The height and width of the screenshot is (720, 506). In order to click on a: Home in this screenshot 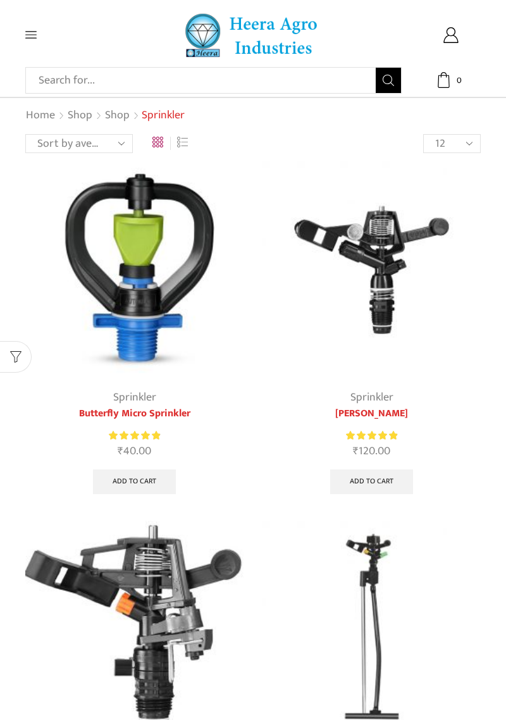, I will do `click(41, 116)`.